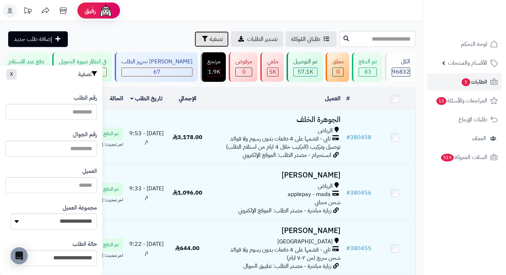 The height and width of the screenshot is (275, 506). I want to click on label: حالة الطلب, so click(85, 244).